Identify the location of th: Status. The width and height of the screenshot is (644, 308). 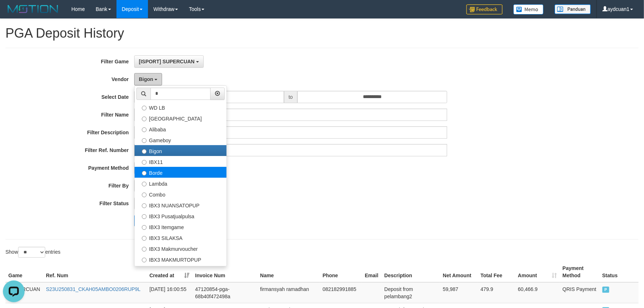
(619, 272).